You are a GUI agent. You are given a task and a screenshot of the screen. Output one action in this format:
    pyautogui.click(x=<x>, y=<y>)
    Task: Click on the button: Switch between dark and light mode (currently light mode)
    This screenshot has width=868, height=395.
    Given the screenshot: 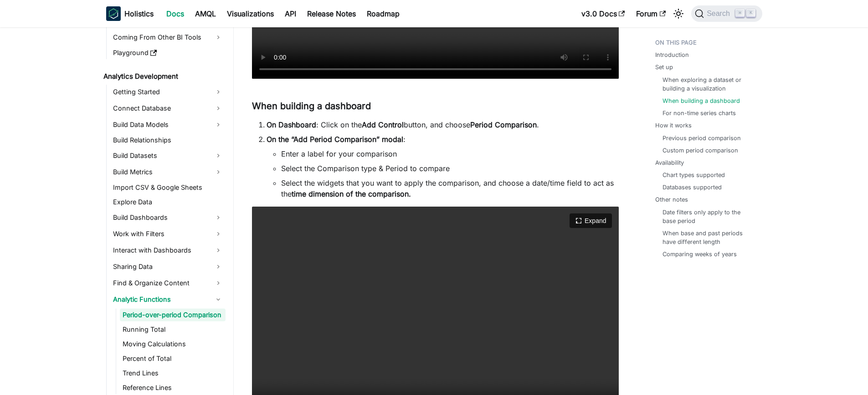 What is the action you would take?
    pyautogui.click(x=679, y=13)
    